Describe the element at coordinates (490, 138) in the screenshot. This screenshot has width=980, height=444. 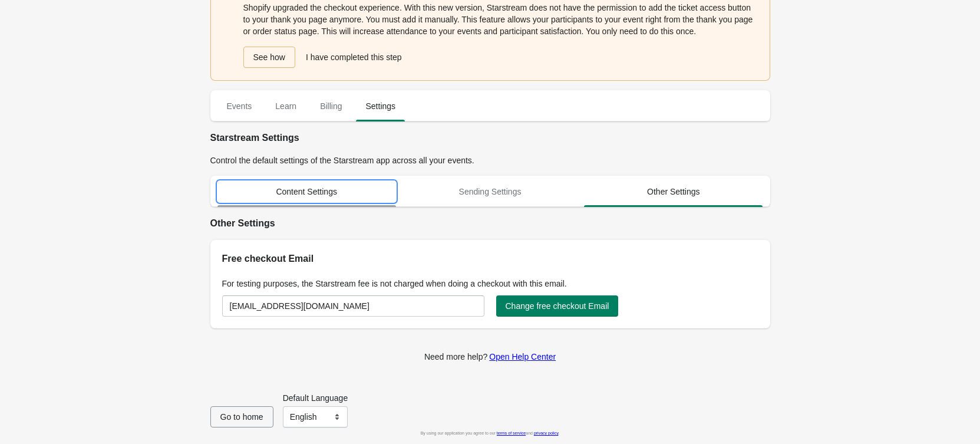
I see `h2: Starstream Settings` at that location.